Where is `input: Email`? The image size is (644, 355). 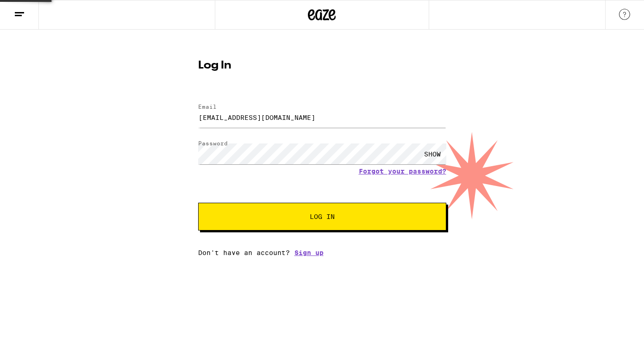 input: Email is located at coordinates (322, 117).